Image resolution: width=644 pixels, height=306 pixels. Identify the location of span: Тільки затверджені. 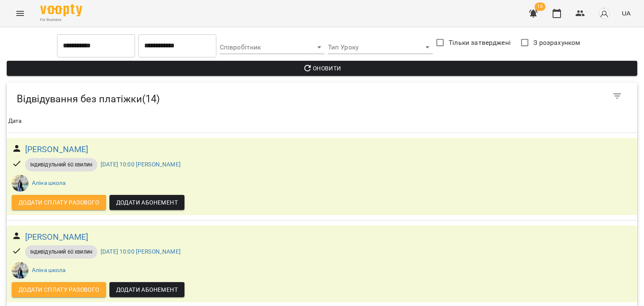
(480, 43).